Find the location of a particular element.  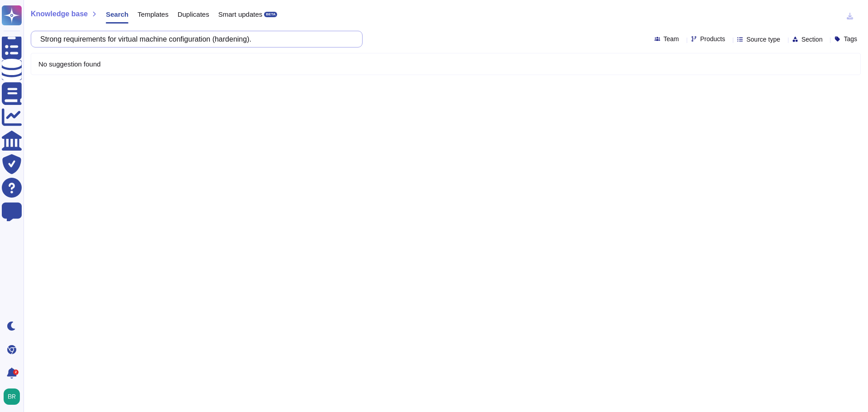

span: Smart updates is located at coordinates (241, 14).